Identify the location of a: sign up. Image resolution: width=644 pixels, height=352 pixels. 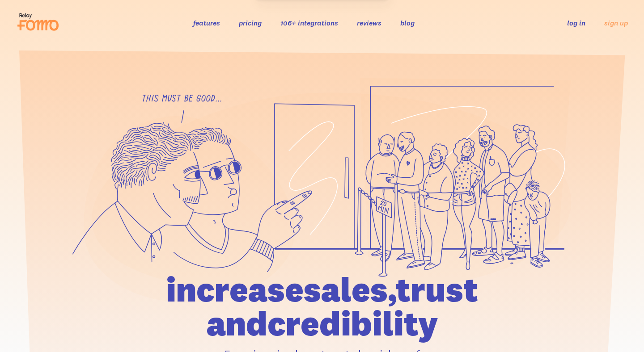
(616, 23).